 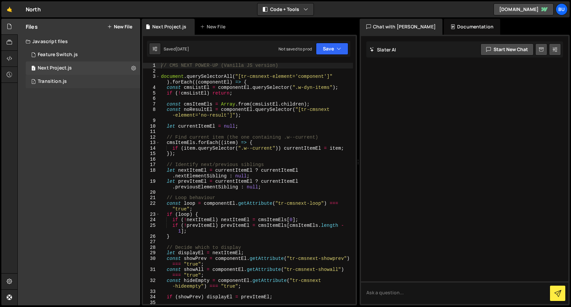 What do you see at coordinates (151, 303) in the screenshot?
I see `div: 35` at bounding box center [151, 303].